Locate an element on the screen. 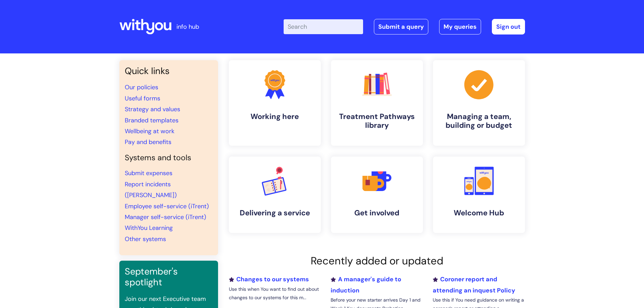 Image resolution: width=644 pixels, height=308 pixels. a: Wellbeing at work is located at coordinates (149, 131).